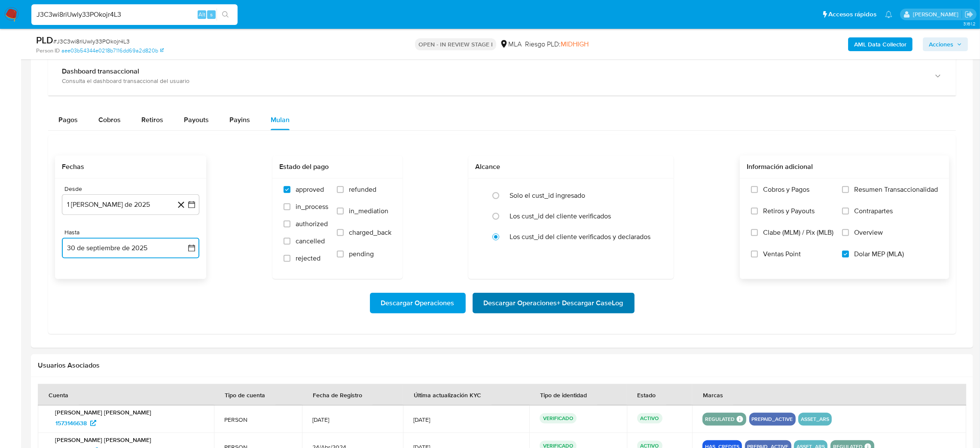 The width and height of the screenshot is (980, 448). I want to click on button: Acciones, so click(945, 44).